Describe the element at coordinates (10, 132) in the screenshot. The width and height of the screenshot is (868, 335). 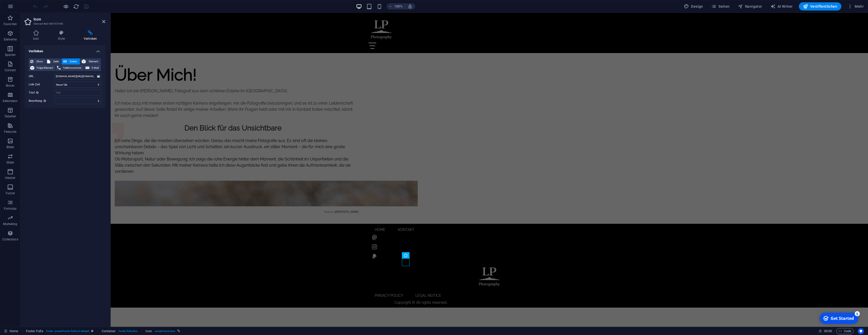
I see `p: Features` at that location.